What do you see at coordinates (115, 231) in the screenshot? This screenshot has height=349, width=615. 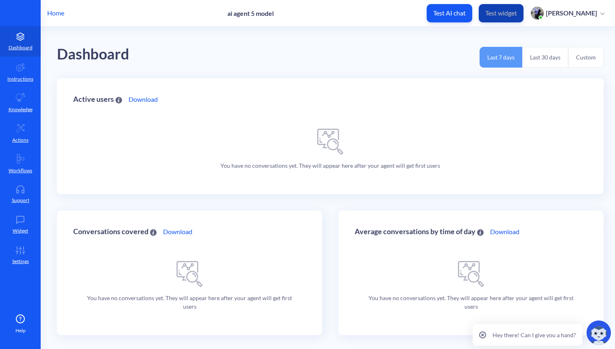 I see `div: Conversations covered` at bounding box center [115, 231].